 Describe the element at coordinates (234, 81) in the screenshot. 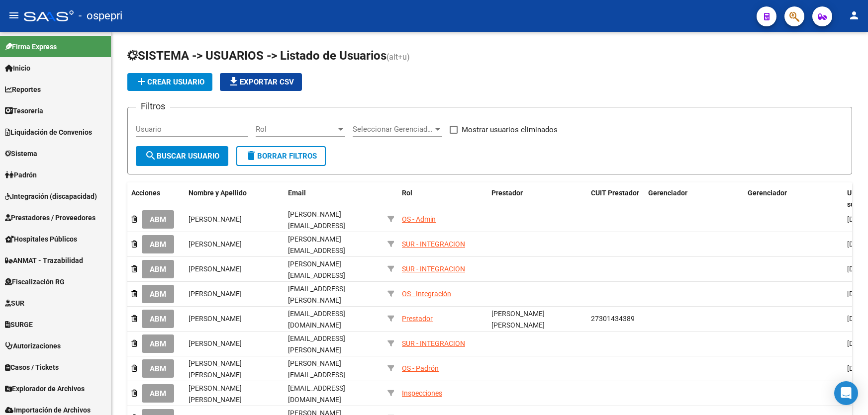

I see `mat-icon: file_download` at that location.